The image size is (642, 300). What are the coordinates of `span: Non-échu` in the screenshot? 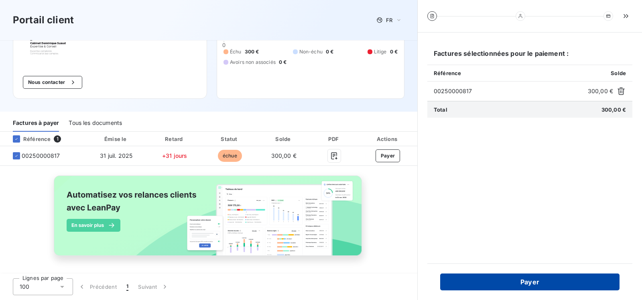 It's located at (311, 52).